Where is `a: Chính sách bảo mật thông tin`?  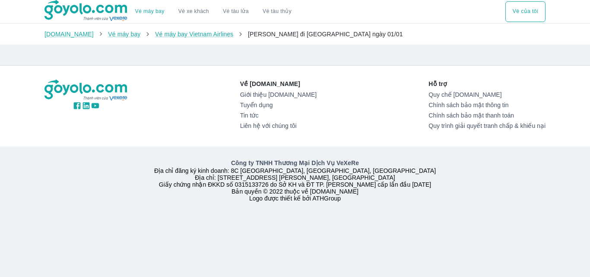 a: Chính sách bảo mật thông tin is located at coordinates (487, 105).